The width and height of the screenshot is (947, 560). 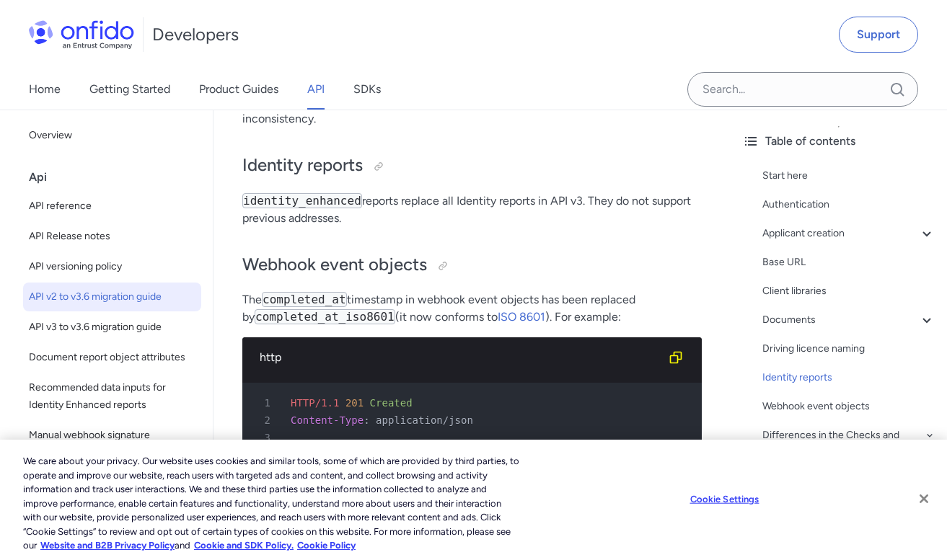 I want to click on h1: Developers, so click(x=196, y=35).